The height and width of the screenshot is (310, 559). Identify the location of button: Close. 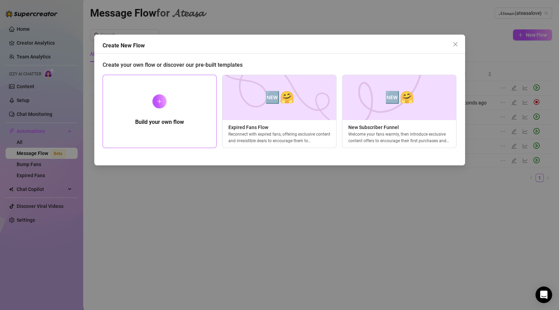
(455, 44).